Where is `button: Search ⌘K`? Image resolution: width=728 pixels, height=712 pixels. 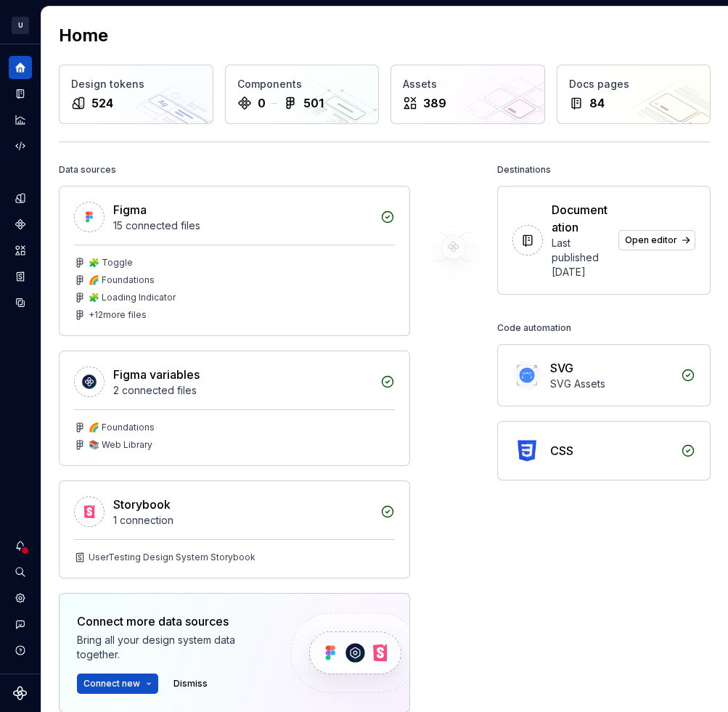
button: Search ⌘K is located at coordinates (20, 572).